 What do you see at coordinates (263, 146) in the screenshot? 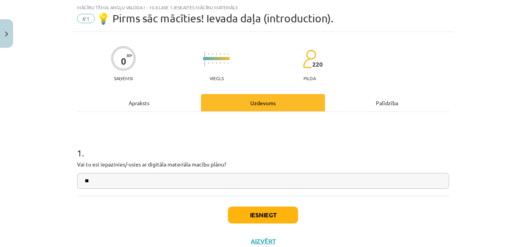
I see `h1: 1 .` at bounding box center [263, 146].